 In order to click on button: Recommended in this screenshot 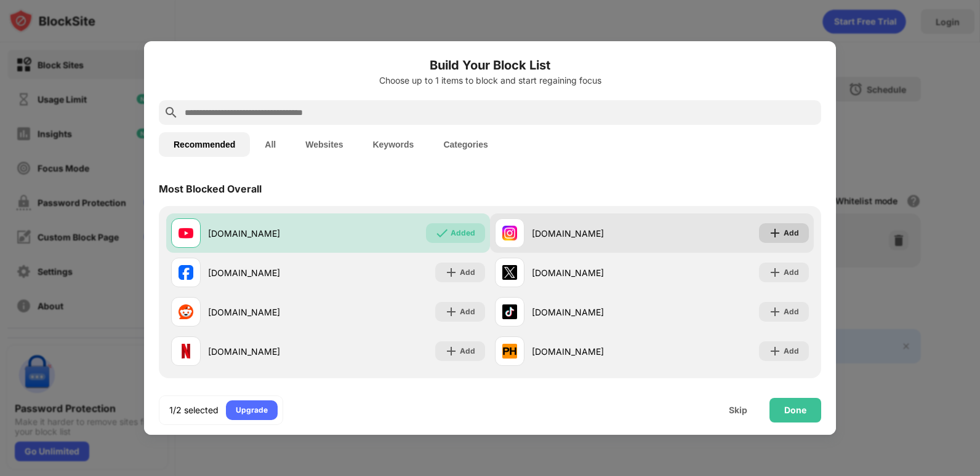, I will do `click(204, 144)`.